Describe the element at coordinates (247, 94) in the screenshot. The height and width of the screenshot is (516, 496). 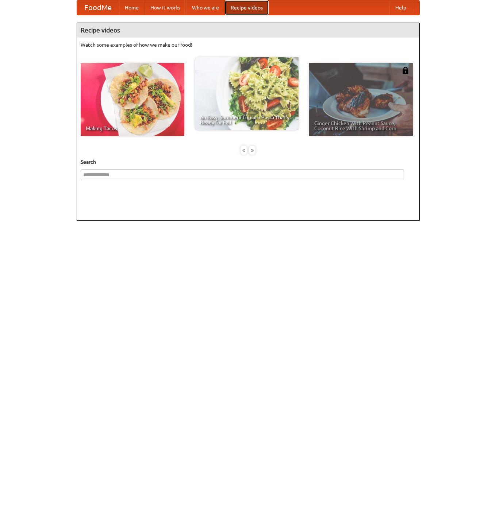
I see `a: An Easy, Summery Tomato Pasta That's Ready for Fall` at that location.